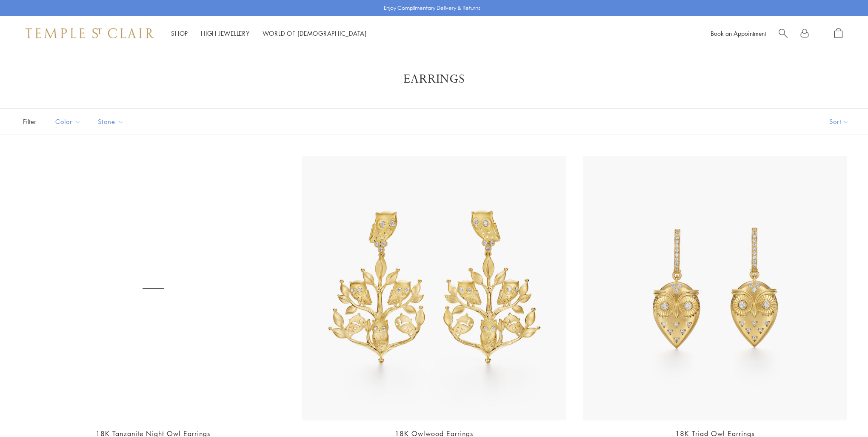 The height and width of the screenshot is (437, 868). I want to click on a: Book an Appointment, so click(738, 33).